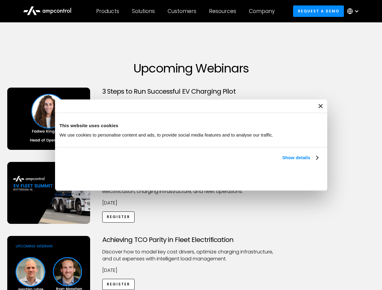 The height and width of the screenshot is (290, 382). I want to click on h3: Achieving TCO Parity in Fleet Electrification, so click(191, 240).